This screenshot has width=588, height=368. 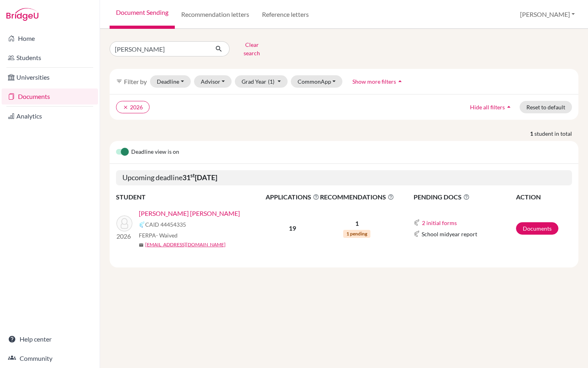 I want to click on button: CommonApp, so click(x=316, y=81).